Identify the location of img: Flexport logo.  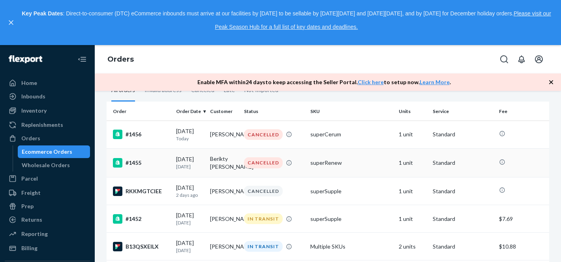
(25, 59).